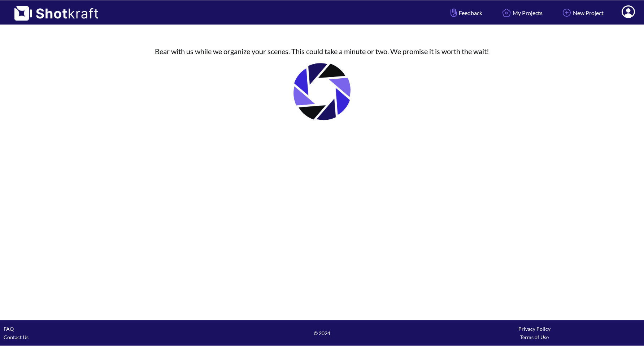 The height and width of the screenshot is (351, 644). I want to click on img: Home Icon, so click(507, 13).